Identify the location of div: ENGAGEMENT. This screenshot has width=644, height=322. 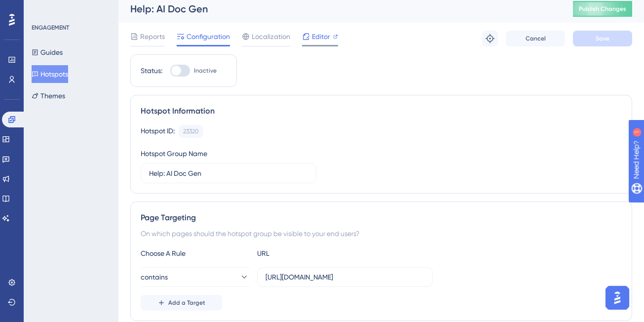
(50, 28).